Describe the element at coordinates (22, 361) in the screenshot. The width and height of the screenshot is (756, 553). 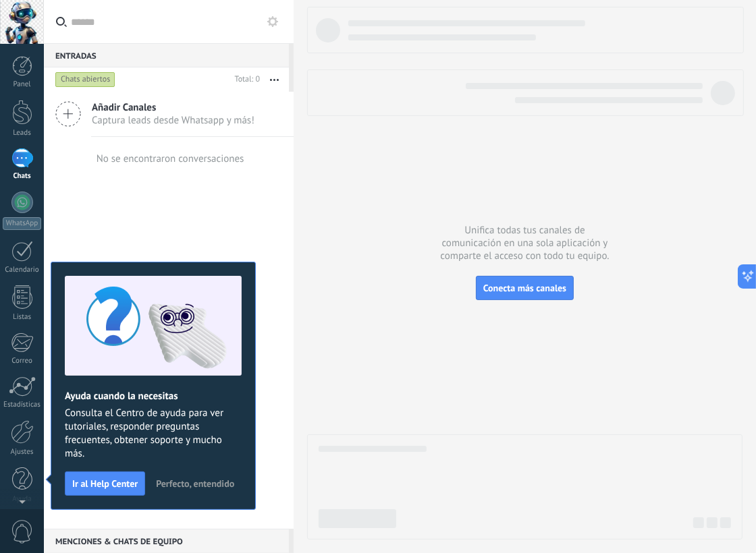
I see `div: Correo` at that location.